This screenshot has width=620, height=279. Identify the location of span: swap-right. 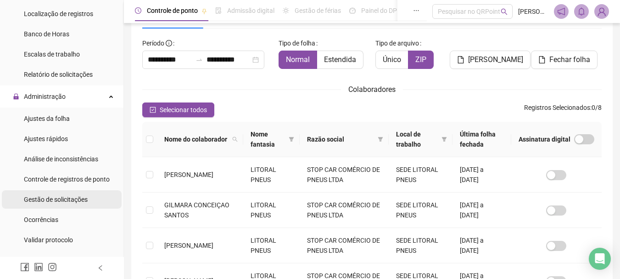
(199, 60).